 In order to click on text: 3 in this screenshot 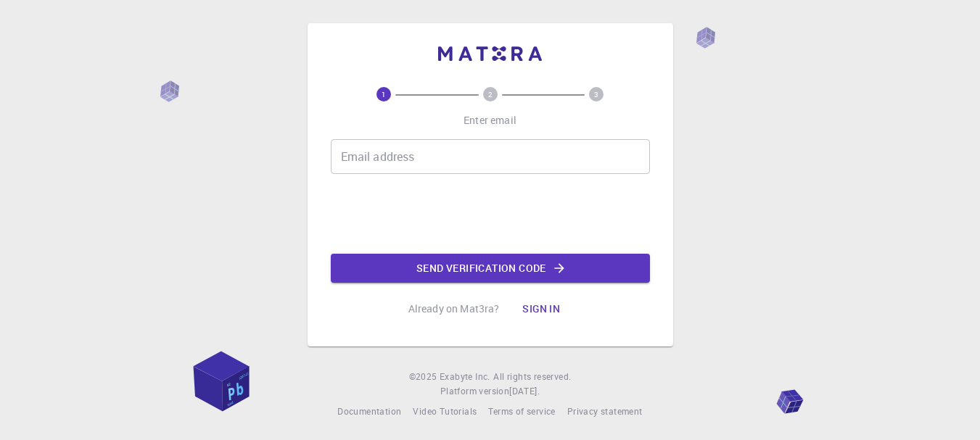, I will do `click(596, 94)`.